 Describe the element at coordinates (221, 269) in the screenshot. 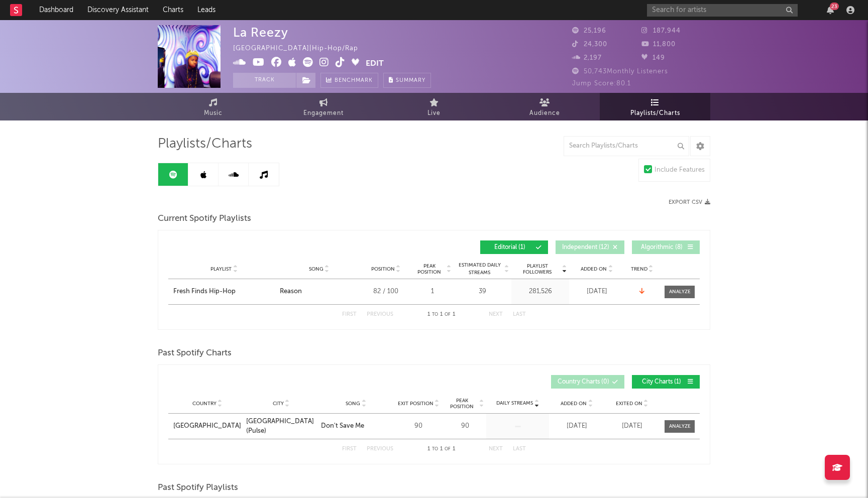

I see `span: Playlist` at that location.